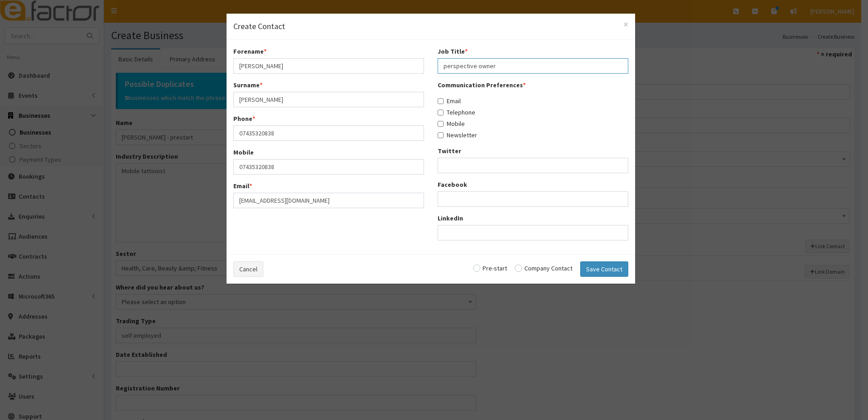 This screenshot has height=420, width=868. Describe the element at coordinates (452, 184) in the screenshot. I see `label: Facebook` at that location.